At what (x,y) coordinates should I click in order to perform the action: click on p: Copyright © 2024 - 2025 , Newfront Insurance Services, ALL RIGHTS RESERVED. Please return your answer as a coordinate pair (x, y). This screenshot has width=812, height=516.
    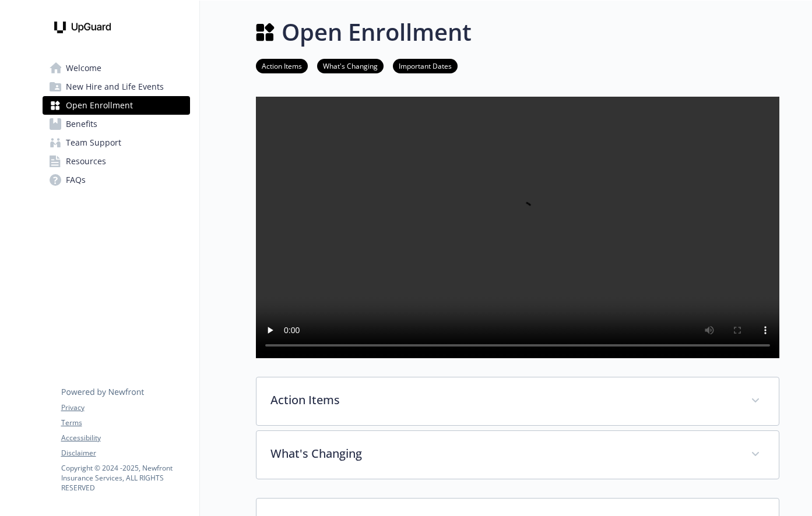
    Looking at the image, I should click on (125, 477).